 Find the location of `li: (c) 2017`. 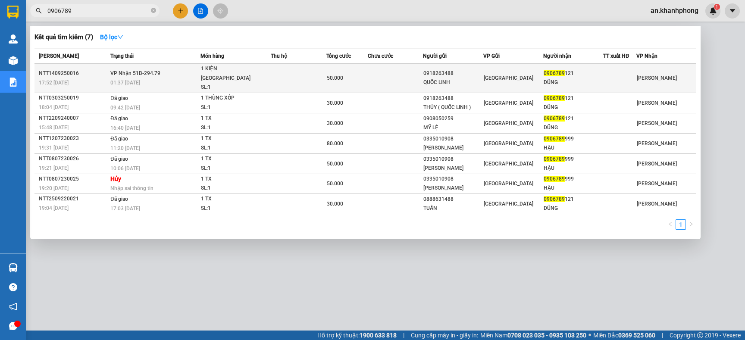

li: (c) 2017 is located at coordinates (95, 46).